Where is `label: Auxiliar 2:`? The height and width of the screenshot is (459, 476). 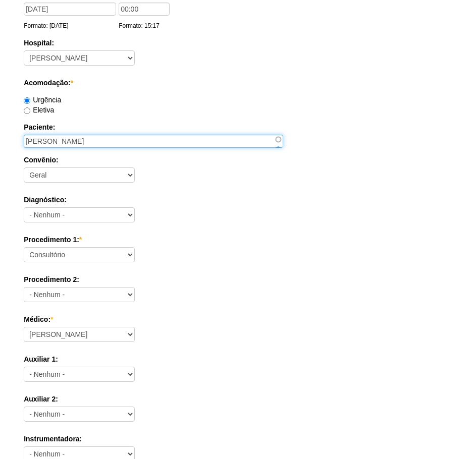 label: Auxiliar 2: is located at coordinates (238, 399).